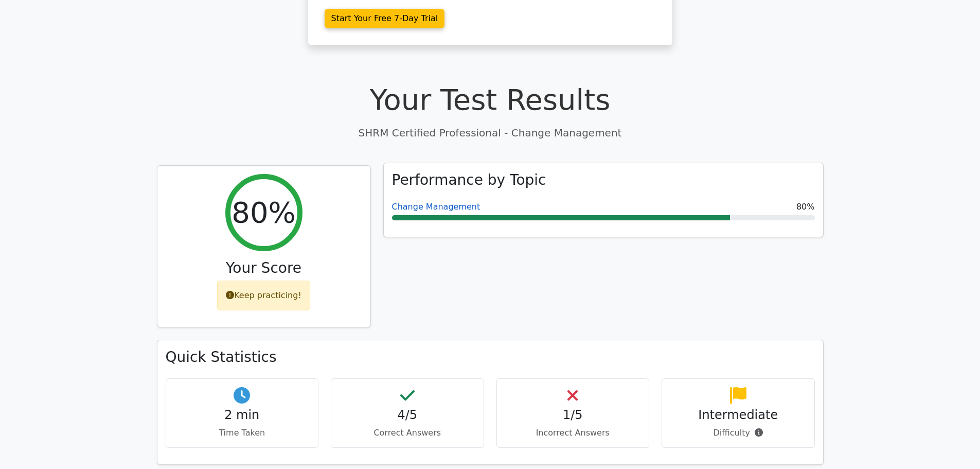 The image size is (980, 469). What do you see at coordinates (264, 268) in the screenshot?
I see `h3: Your Score` at bounding box center [264, 268].